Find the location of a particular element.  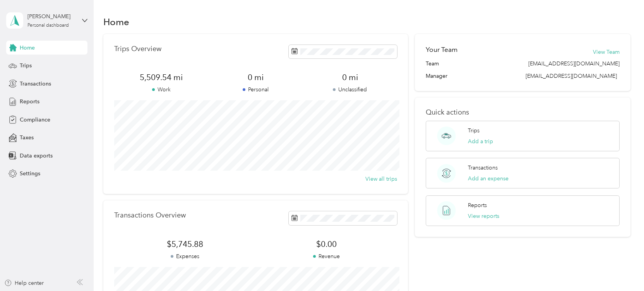

button: Add a trip is located at coordinates (480, 141).